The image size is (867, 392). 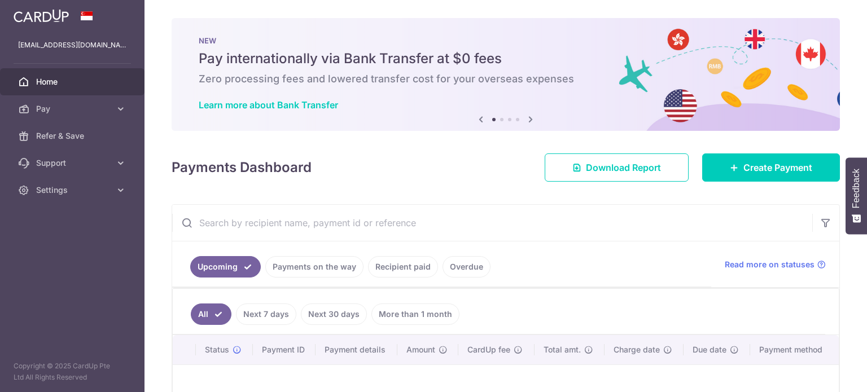 What do you see at coordinates (421, 350) in the screenshot?
I see `span: Amount` at bounding box center [421, 350].